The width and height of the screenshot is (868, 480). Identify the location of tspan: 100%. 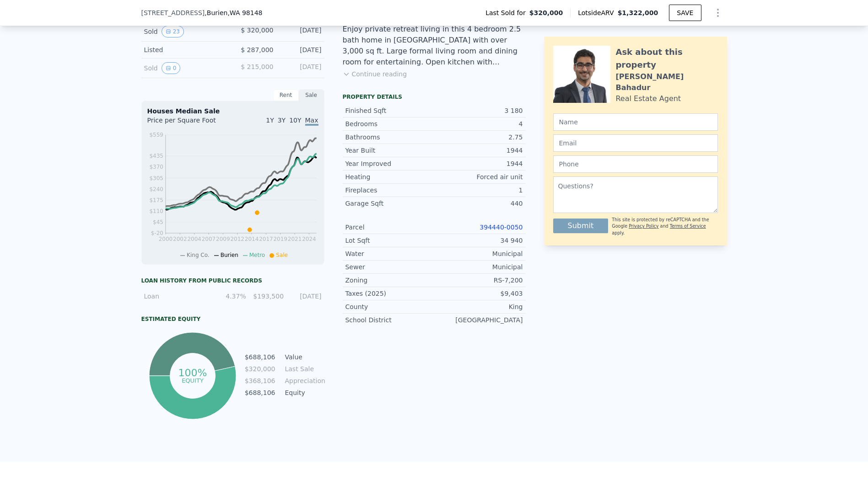
(192, 373).